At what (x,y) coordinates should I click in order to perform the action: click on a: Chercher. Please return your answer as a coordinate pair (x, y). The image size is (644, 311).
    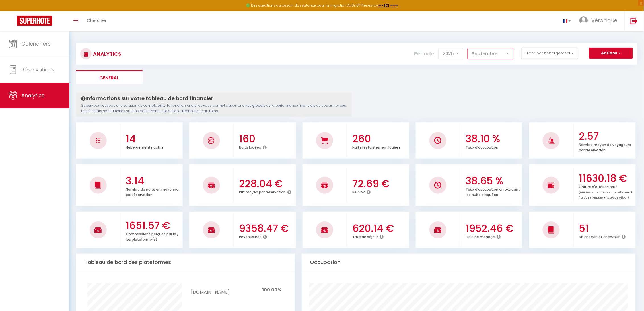
    Looking at the image, I should click on (97, 21).